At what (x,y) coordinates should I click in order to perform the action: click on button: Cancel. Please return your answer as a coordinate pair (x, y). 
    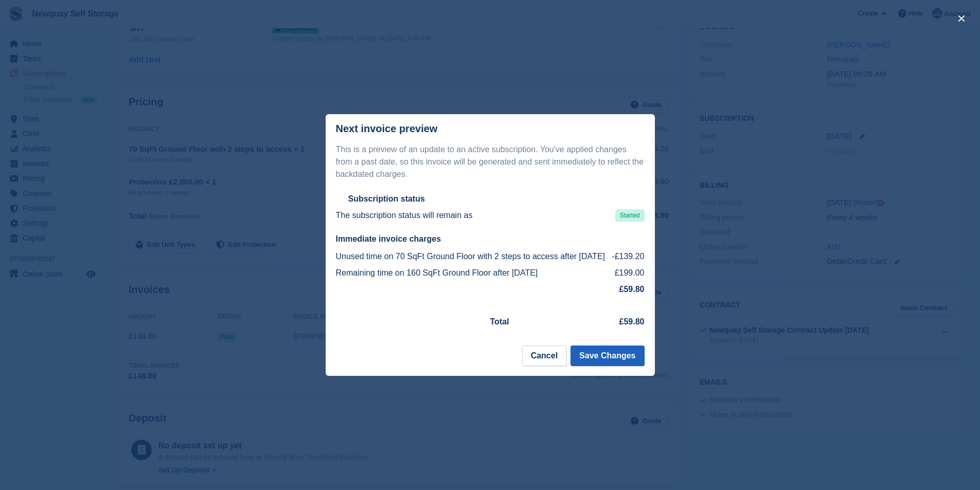
    Looking at the image, I should click on (544, 356).